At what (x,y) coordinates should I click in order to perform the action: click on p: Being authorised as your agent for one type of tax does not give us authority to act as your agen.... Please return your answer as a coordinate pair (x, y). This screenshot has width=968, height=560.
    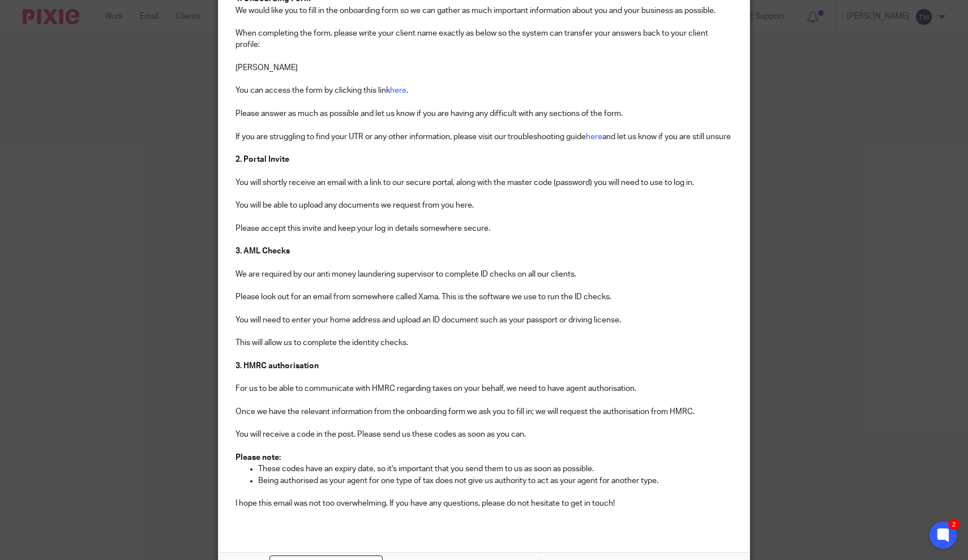
    Looking at the image, I should click on (495, 481).